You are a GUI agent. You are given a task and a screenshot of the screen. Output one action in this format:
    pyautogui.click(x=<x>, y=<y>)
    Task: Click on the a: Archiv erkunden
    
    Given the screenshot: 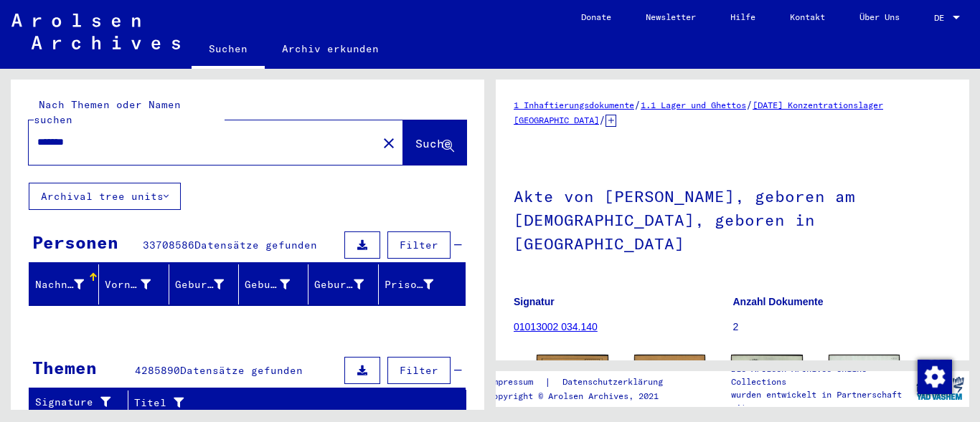 What is the action you would take?
    pyautogui.click(x=330, y=49)
    